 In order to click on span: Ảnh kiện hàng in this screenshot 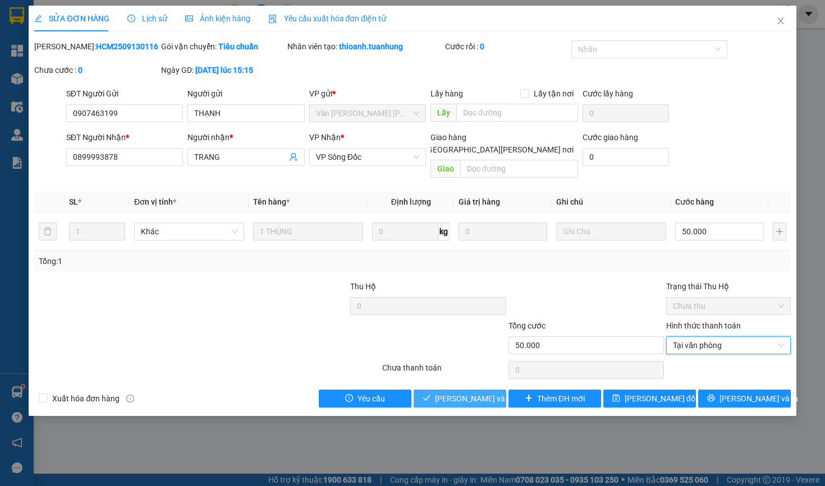, I will do `click(218, 19)`.